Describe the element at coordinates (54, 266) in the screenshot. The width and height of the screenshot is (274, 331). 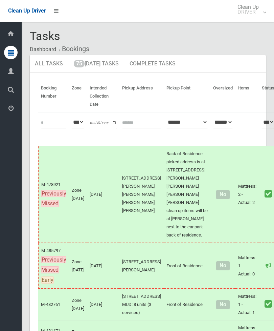
I see `td: M-485797` at that location.